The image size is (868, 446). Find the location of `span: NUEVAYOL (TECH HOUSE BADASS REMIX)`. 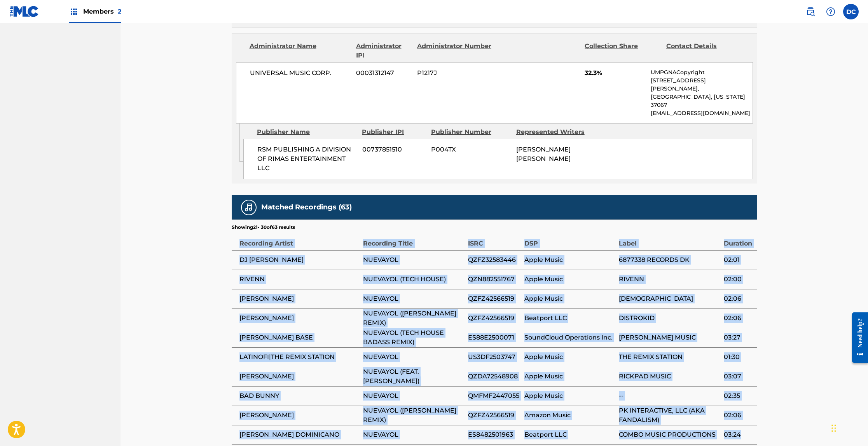

span: NUEVAYOL (TECH HOUSE BADASS REMIX) is located at coordinates (414, 338).